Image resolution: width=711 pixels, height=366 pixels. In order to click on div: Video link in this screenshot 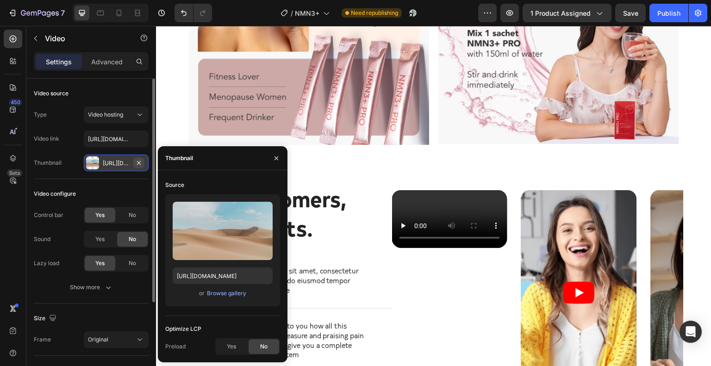, I will do `click(46, 139)`.